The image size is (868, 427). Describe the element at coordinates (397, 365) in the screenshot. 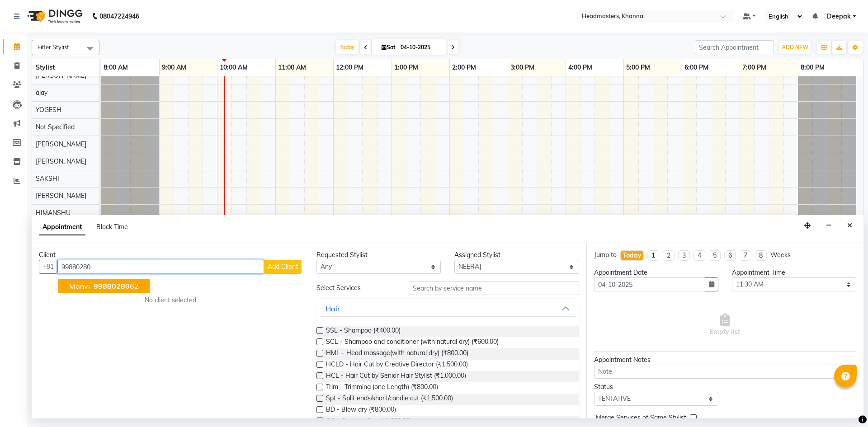

I see `span: HCLD - Hair Cut by Creative Director (₹1,500.00)` at that location.